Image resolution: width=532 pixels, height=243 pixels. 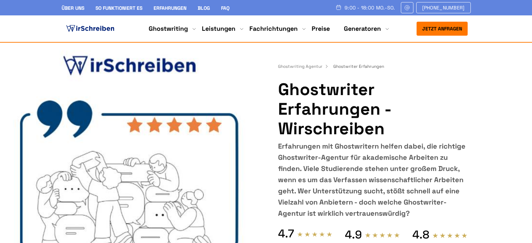 What do you see at coordinates (119, 8) in the screenshot?
I see `a: So funktioniert es` at bounding box center [119, 8].